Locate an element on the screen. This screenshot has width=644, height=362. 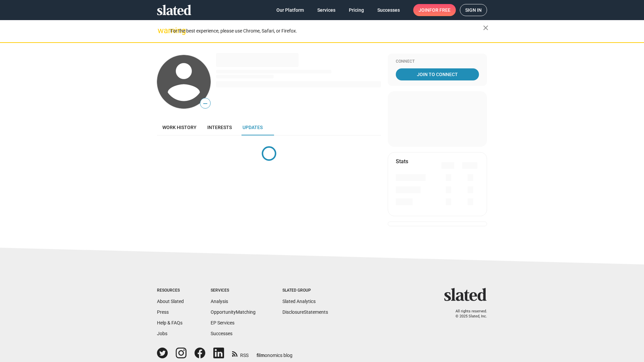
div: Resources is located at coordinates (170, 291).